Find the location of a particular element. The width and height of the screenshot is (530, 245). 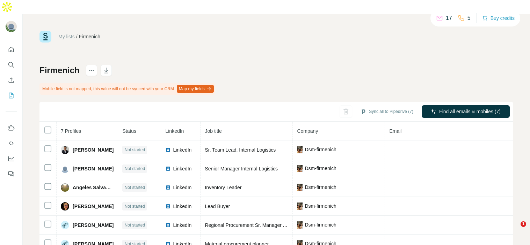

span: Job title is located at coordinates (213, 131).